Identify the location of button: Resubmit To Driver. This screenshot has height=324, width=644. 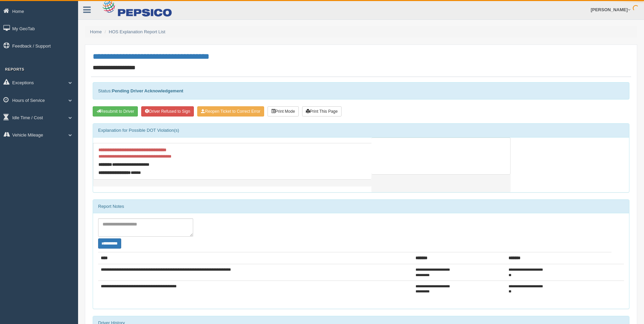
(115, 111).